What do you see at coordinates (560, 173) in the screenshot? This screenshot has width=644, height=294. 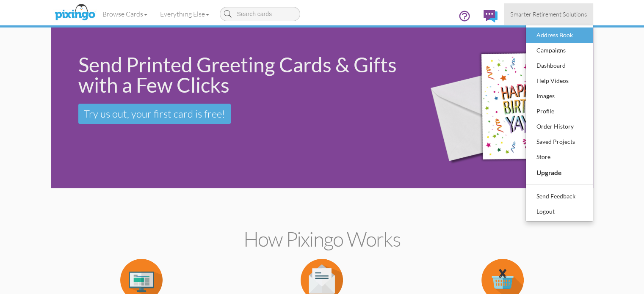 I see `div: Upgrade` at bounding box center [560, 173].